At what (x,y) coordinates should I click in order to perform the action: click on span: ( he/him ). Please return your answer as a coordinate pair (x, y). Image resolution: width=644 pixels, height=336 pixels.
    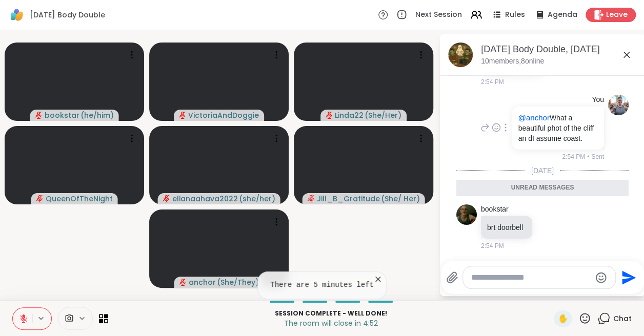
    Looking at the image, I should click on (97, 115).